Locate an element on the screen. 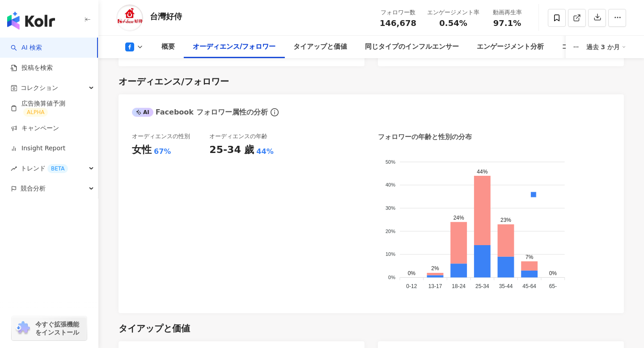 This screenshot has height=348, width=644. a: searchAI 検索 is located at coordinates (27, 48).